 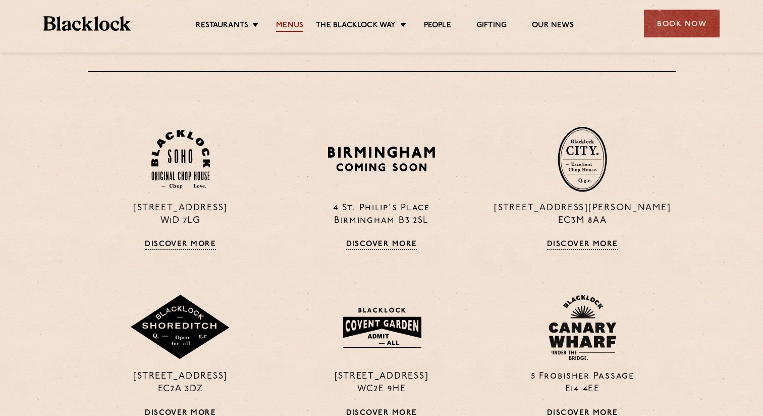 I want to click on img: BIRMINGHAM-P22_-e1747915156957.png, so click(x=382, y=159).